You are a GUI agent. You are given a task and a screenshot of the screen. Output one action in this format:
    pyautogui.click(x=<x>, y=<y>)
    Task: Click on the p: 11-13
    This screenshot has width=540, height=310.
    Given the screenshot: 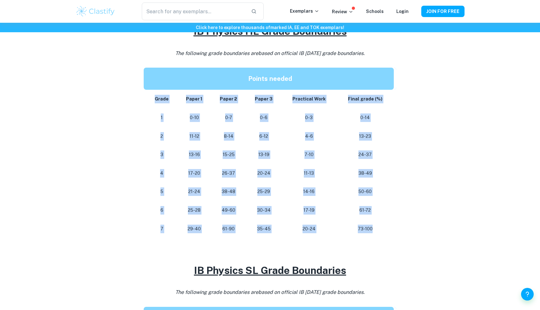 What is the action you would take?
    pyautogui.click(x=309, y=173)
    